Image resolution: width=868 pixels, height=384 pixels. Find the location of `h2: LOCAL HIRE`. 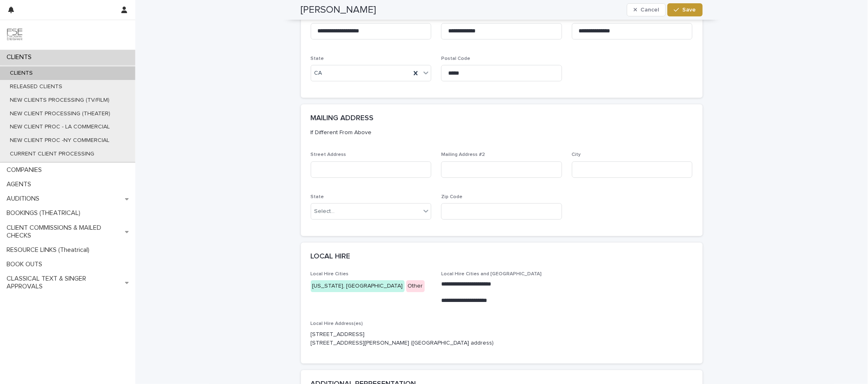

h2: LOCAL HIRE is located at coordinates (330, 257).